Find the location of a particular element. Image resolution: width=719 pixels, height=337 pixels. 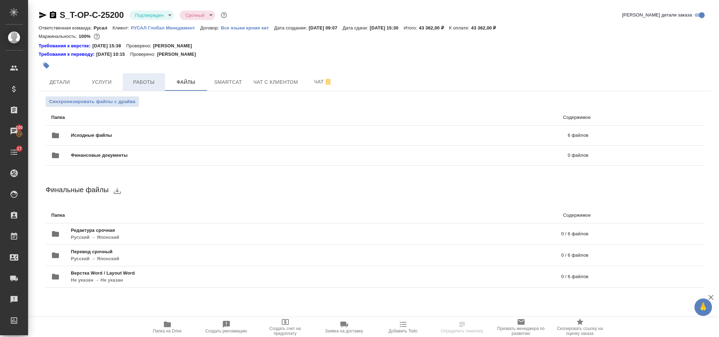

button: Доп статусы указывают на важность/срочность заказа is located at coordinates (224, 15).